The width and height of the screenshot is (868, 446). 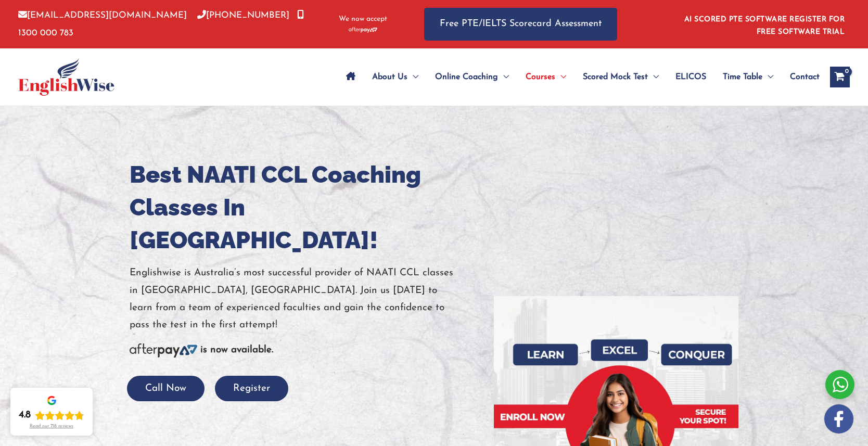 What do you see at coordinates (764, 25) in the screenshot?
I see `a: AI SCORED PTE SOFTWARE REGISTER FOR FREE SOFTWARE TRIAL` at bounding box center [764, 25].